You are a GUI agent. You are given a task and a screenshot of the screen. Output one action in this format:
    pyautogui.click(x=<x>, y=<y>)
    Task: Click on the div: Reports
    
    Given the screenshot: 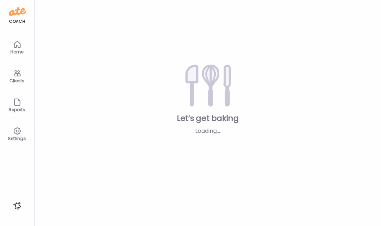 What is the action you would take?
    pyautogui.click(x=17, y=109)
    